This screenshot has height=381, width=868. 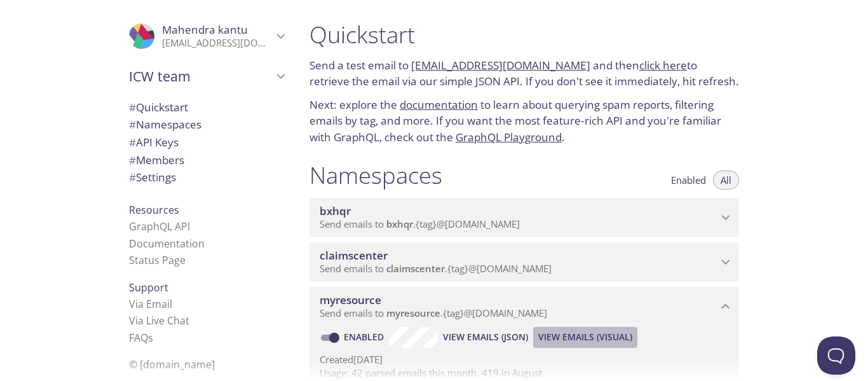 What do you see at coordinates (207, 142) in the screenshot?
I see `div: API Keys` at bounding box center [207, 142].